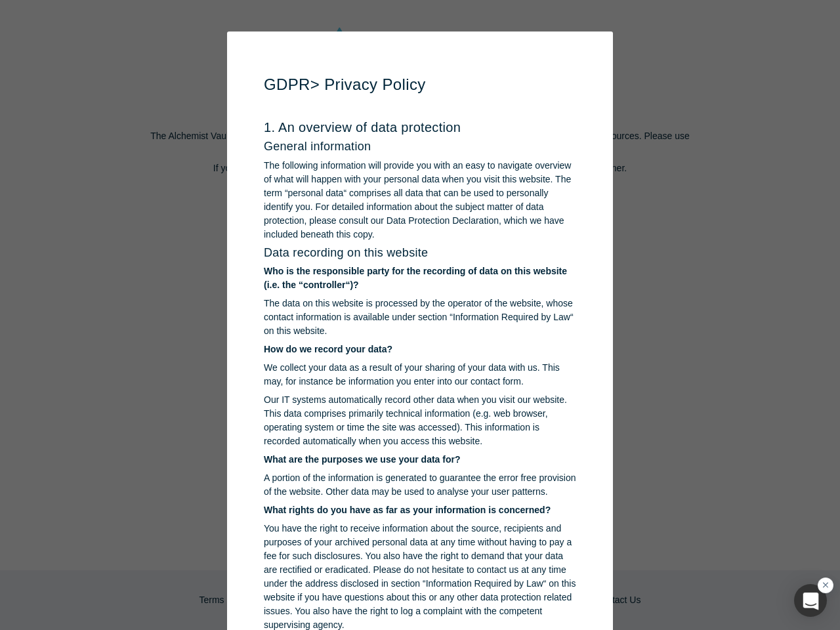 The width and height of the screenshot is (840, 630). Describe the element at coordinates (415, 278) in the screenshot. I see `strong: Who is the responsible party for the recording of data on this website (i.e. the “controller“)?` at that location.